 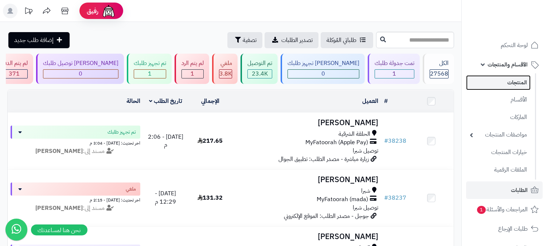 What do you see at coordinates (131, 189) in the screenshot?
I see `span: ملغي` at bounding box center [131, 189].